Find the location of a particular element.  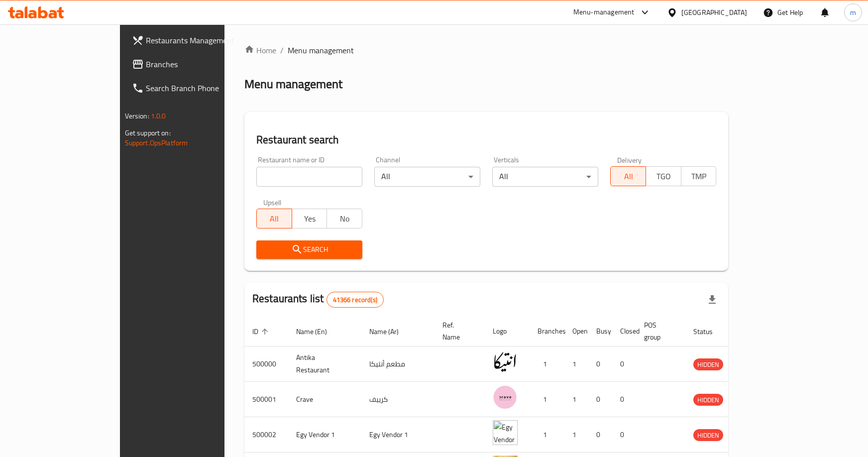

th: Closed is located at coordinates (624, 331).